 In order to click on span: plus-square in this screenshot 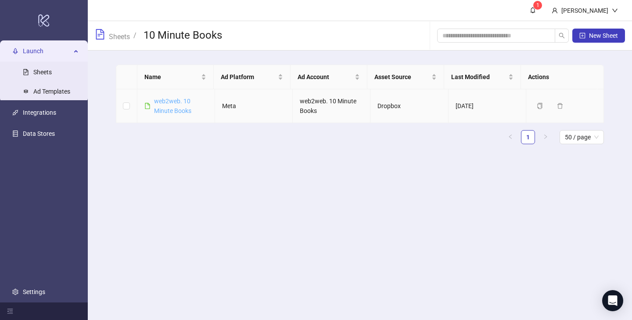, I will do `click(583, 36)`.